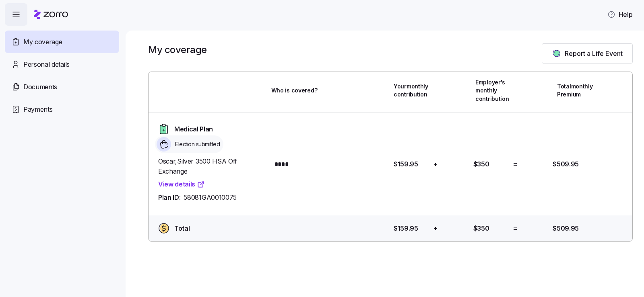  Describe the element at coordinates (43, 42) in the screenshot. I see `span: My coverage` at that location.